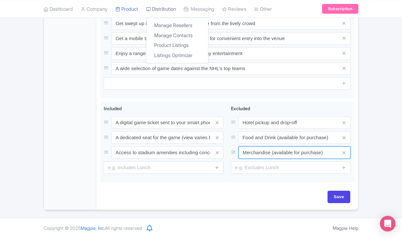  Describe the element at coordinates (93, 228) in the screenshot. I see `span: Magpie, Inc.` at that location.